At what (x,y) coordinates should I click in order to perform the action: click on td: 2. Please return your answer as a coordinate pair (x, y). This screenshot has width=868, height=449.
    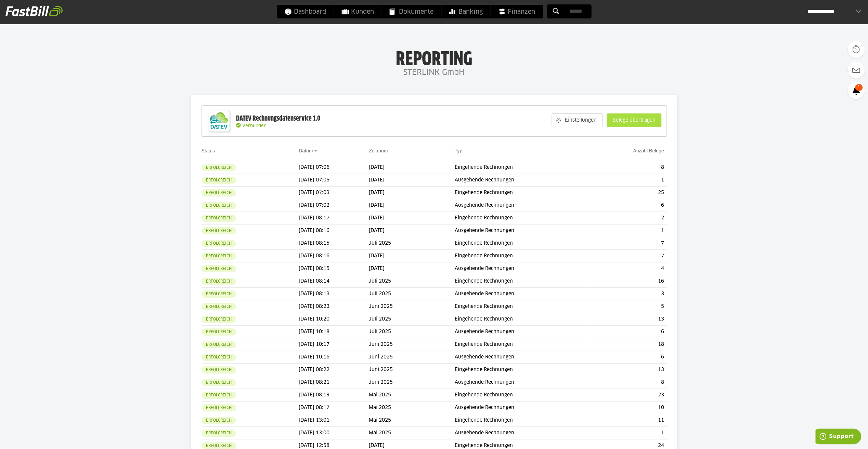
    Looking at the image, I should click on (629, 218).